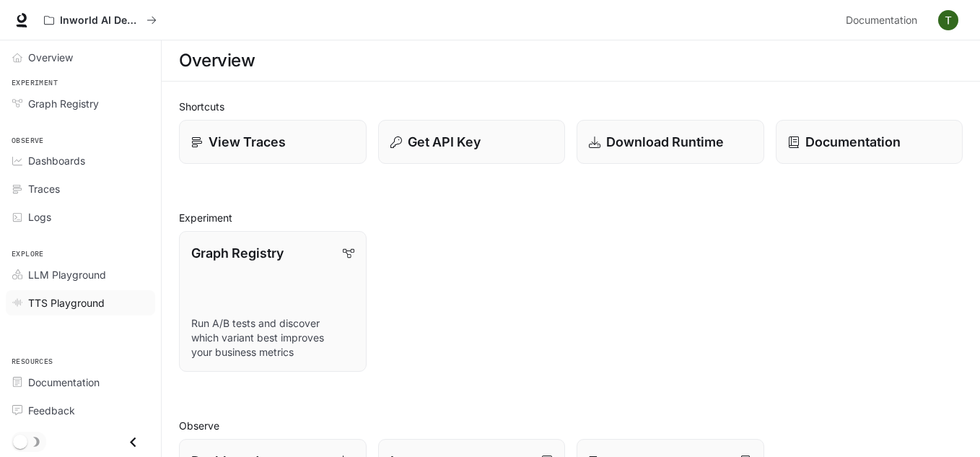  Describe the element at coordinates (67, 275) in the screenshot. I see `span: LLM Playground` at that location.